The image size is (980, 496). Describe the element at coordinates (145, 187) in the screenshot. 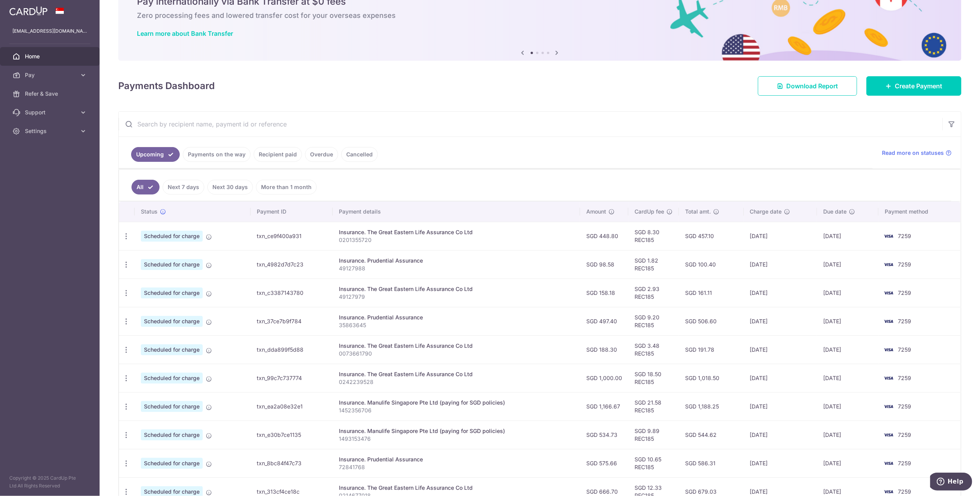

I see `a: All` at that location.